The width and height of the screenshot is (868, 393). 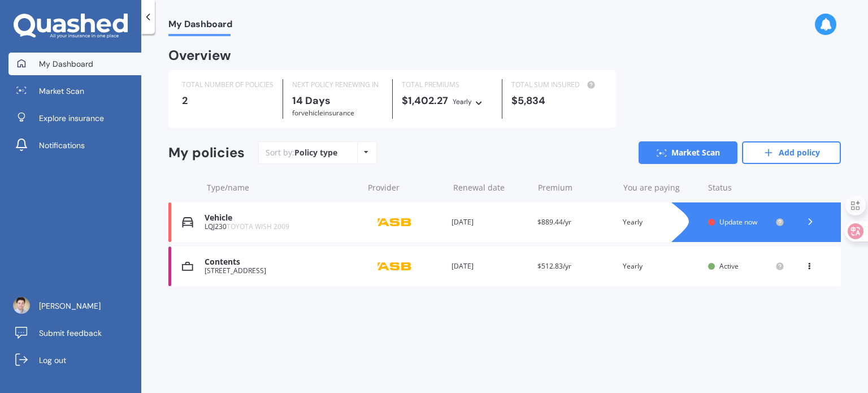 What do you see at coordinates (491, 188) in the screenshot?
I see `div: Renewal date` at bounding box center [491, 188].